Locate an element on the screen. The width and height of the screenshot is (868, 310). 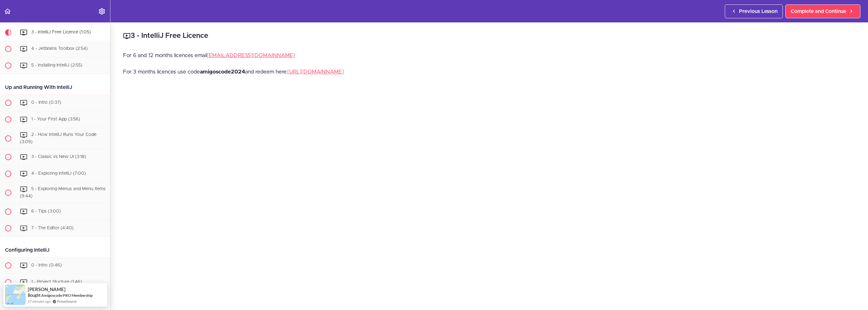
span: 3 - IntelliJ Free Licence (1:05) is located at coordinates (60, 32).